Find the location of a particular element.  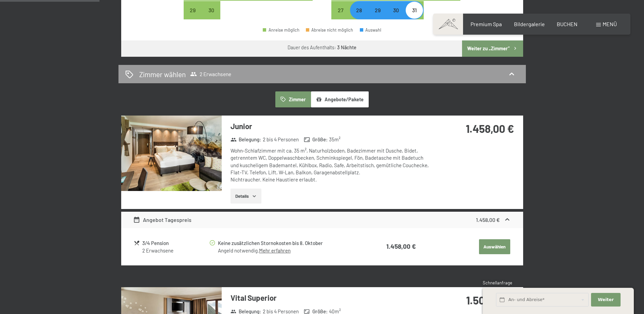

span: BUCHEN is located at coordinates (567, 24).